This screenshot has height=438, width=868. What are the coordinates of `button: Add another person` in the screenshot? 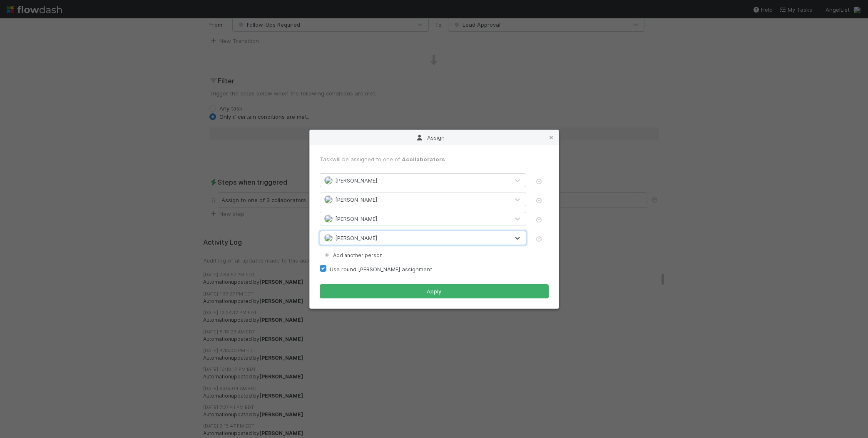 It's located at (352, 255).